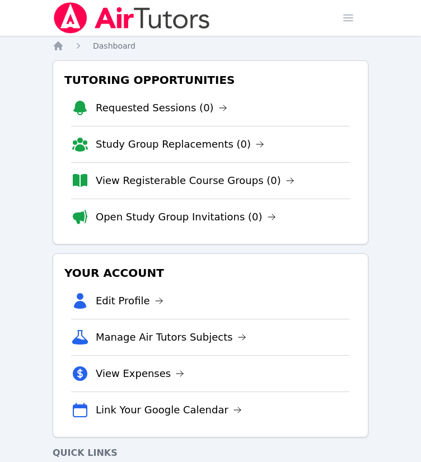 Image resolution: width=421 pixels, height=462 pixels. What do you see at coordinates (114, 46) in the screenshot?
I see `a: Dashboard` at bounding box center [114, 46].